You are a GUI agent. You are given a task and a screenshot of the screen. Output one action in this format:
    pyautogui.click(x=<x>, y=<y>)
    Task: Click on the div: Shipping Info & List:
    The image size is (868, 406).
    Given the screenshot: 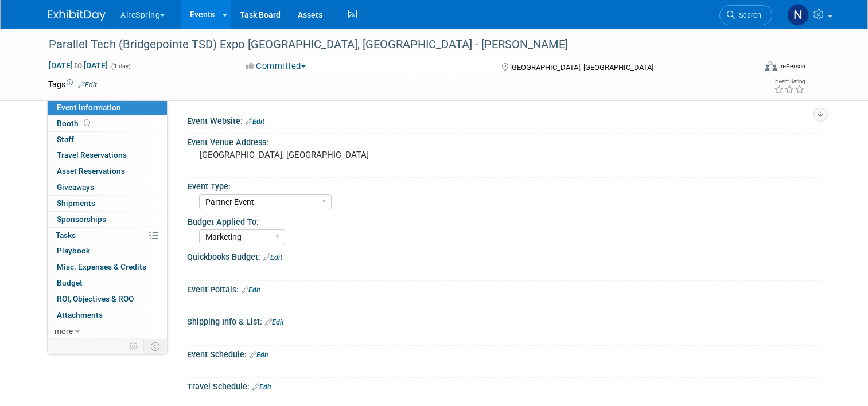 What is the action you would take?
    pyautogui.click(x=503, y=320)
    